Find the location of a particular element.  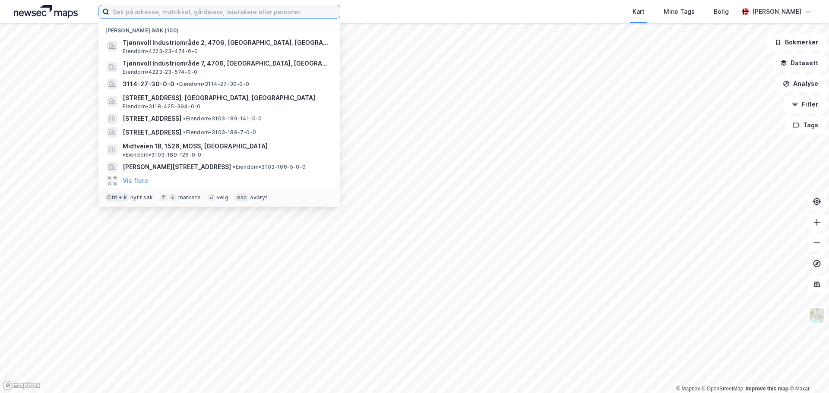

a: OpenStreetMap is located at coordinates (722, 389).